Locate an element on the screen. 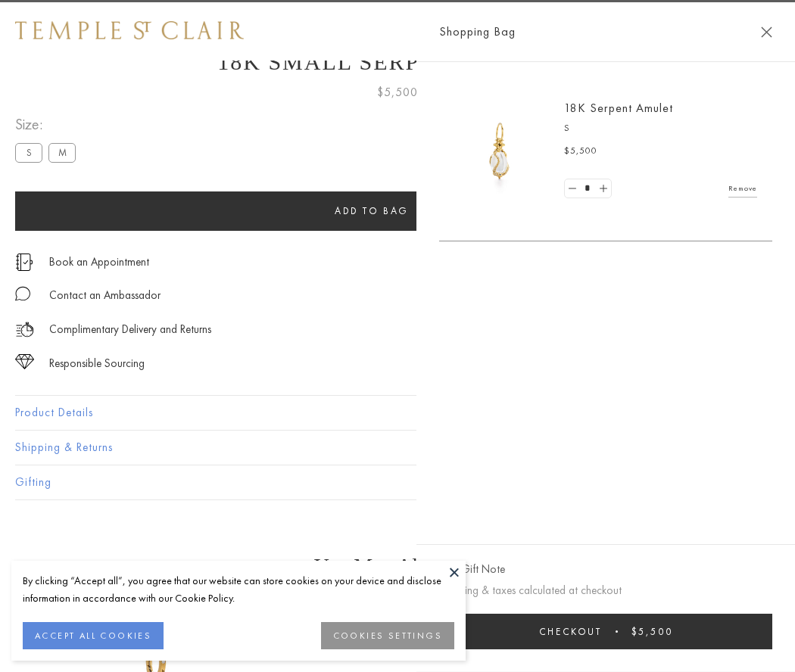 Image resolution: width=795 pixels, height=672 pixels. a: Remove is located at coordinates (743, 188).